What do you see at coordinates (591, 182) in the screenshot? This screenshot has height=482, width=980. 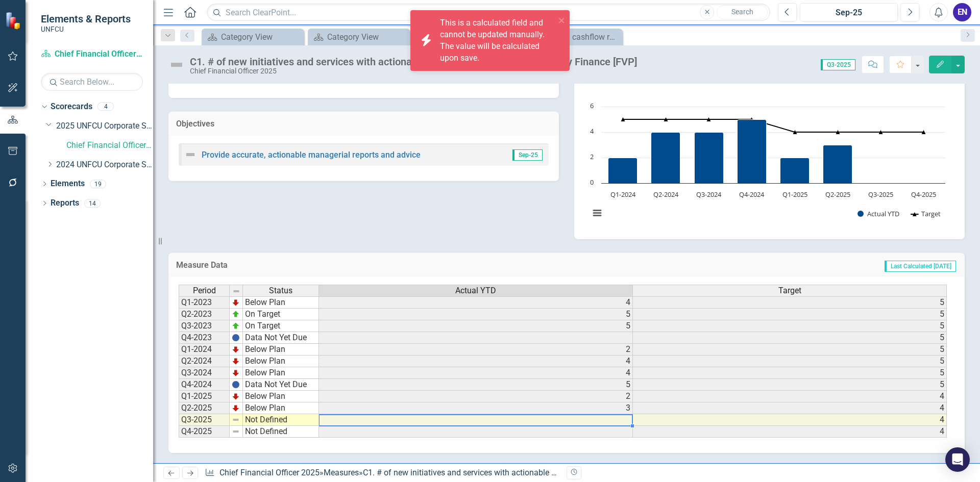 I see `text: 0` at bounding box center [591, 182].